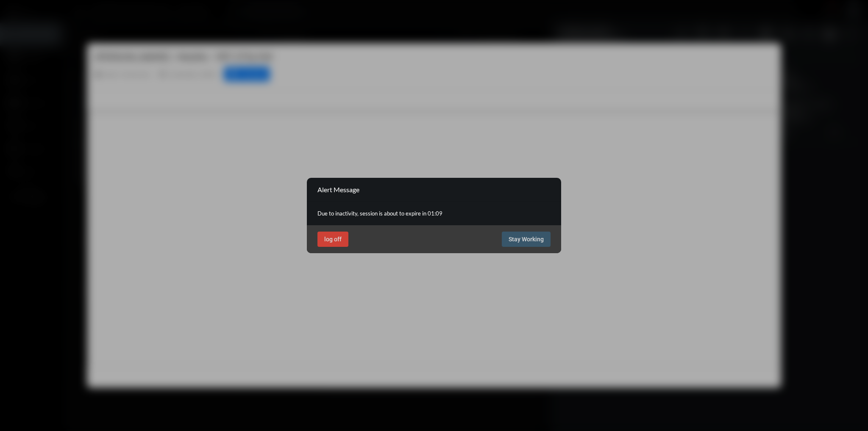  Describe the element at coordinates (434, 213) in the screenshot. I see `p: Due to inactivity, session is about to expire in 01:09` at that location.